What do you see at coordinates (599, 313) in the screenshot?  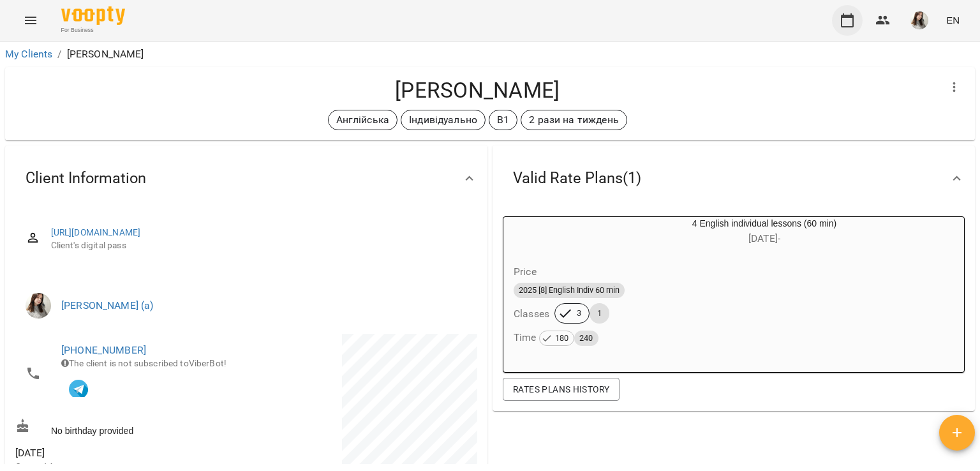 I see `span: 1` at bounding box center [599, 313].